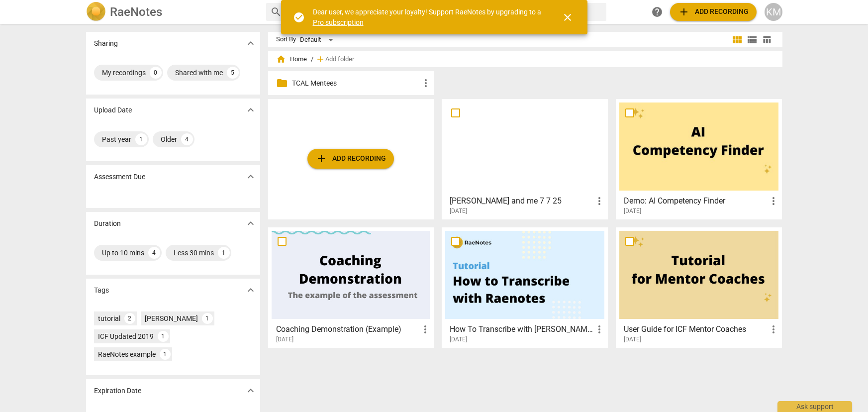 The width and height of the screenshot is (868, 412). I want to click on div: Less 30 mins, so click(194, 252).